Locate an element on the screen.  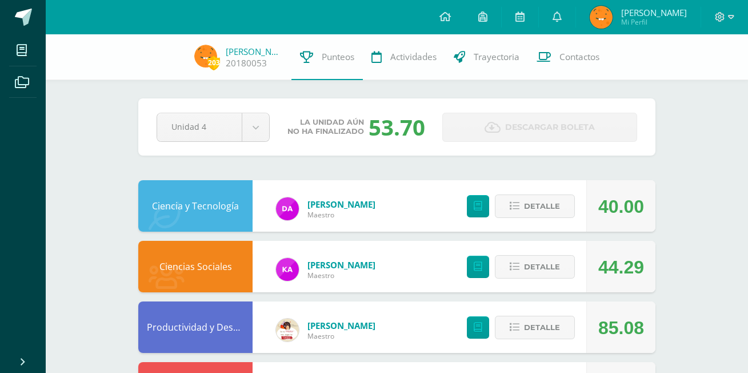
div: 53.70 is located at coordinates (397, 127).